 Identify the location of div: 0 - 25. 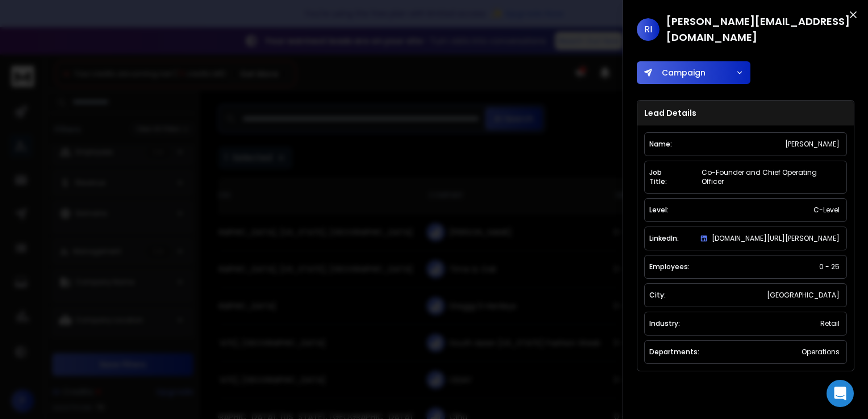
(830, 267).